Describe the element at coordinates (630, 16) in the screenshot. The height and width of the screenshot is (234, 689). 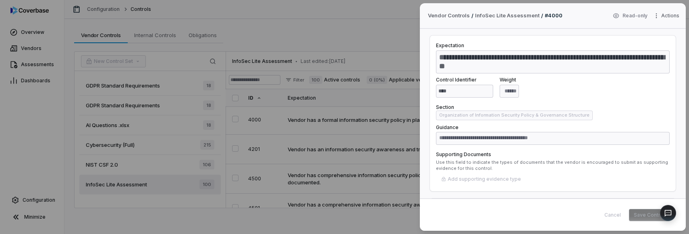
I see `div: Read-only` at that location.